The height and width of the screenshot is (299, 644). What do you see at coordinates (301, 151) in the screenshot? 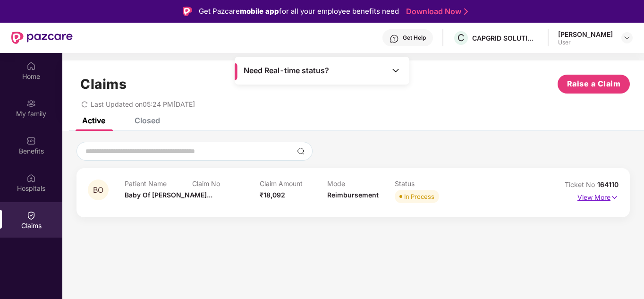
I see `img: svg+xml;base64,PHN2ZyBpZD0iU2VhcmNoLTMyeDMyIiB4bWxucz0iaHR0cDovL3d3dy53My5vcmcvMjAwMC9zdmciIHdpZH...` at bounding box center [301, 151].